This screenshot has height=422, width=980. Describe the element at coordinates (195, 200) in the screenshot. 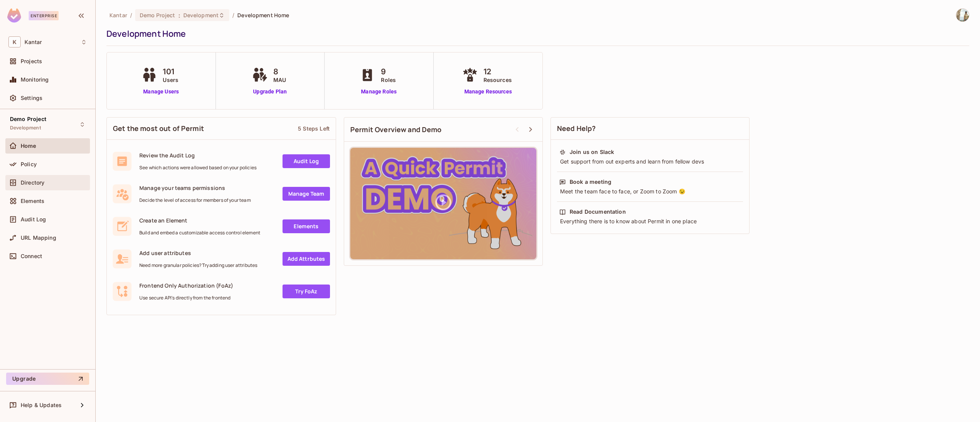

I see `span: Decide the level of access for members of your team` at that location.